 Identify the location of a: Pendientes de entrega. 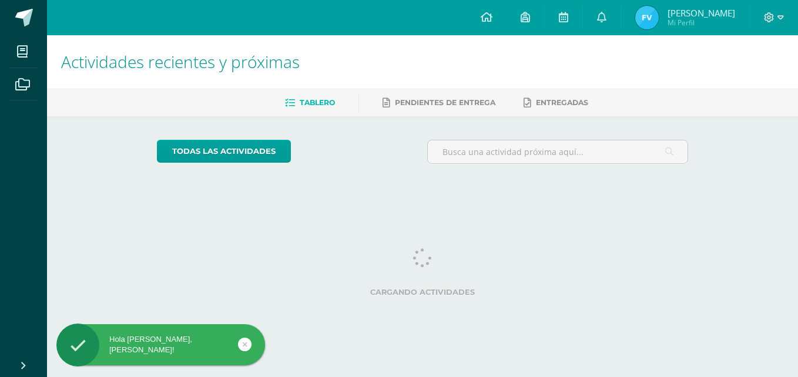
(439, 103).